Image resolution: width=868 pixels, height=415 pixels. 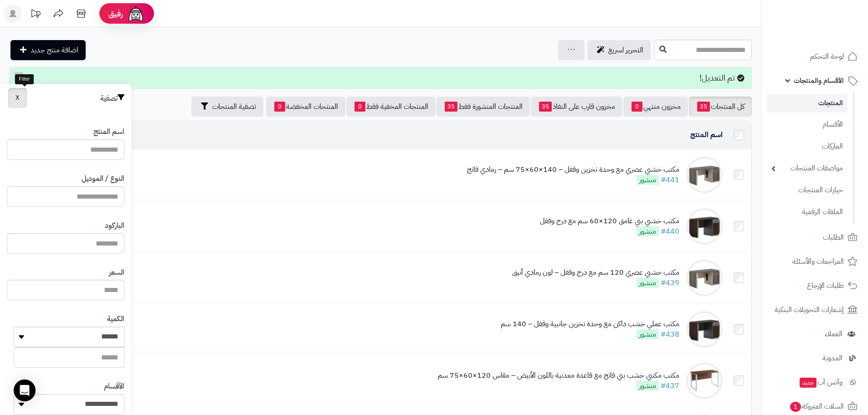 I want to click on label: الأقسام, so click(x=114, y=386).